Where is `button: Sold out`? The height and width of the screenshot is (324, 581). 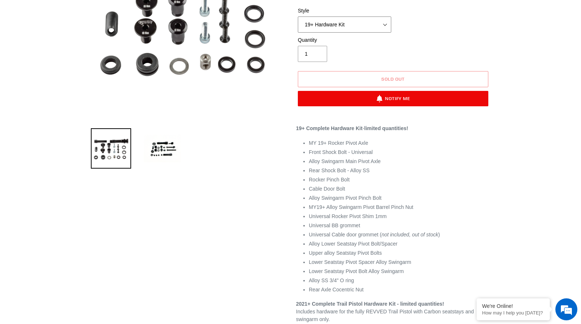
button: Sold out is located at coordinates (393, 79).